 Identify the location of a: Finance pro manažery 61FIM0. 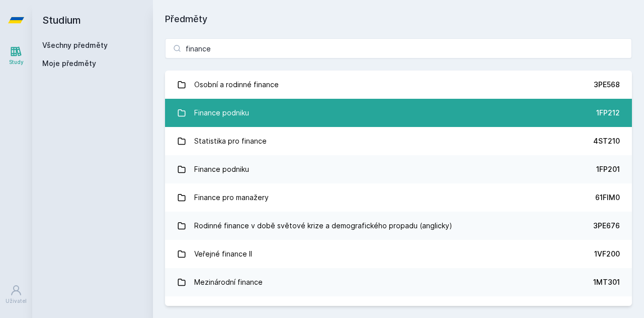
(398, 198).